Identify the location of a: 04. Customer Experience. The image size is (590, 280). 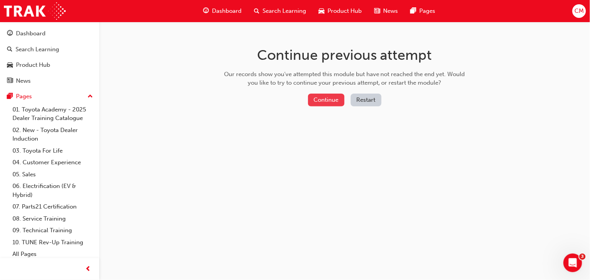
(53, 163).